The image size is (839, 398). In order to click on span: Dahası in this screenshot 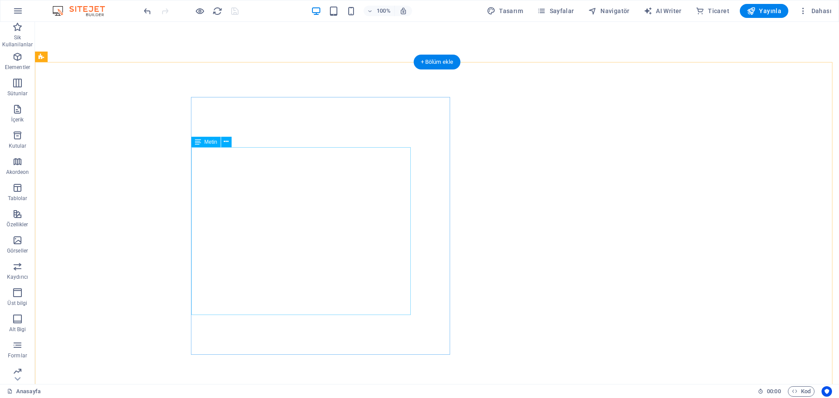, I will do `click(815, 11)`.